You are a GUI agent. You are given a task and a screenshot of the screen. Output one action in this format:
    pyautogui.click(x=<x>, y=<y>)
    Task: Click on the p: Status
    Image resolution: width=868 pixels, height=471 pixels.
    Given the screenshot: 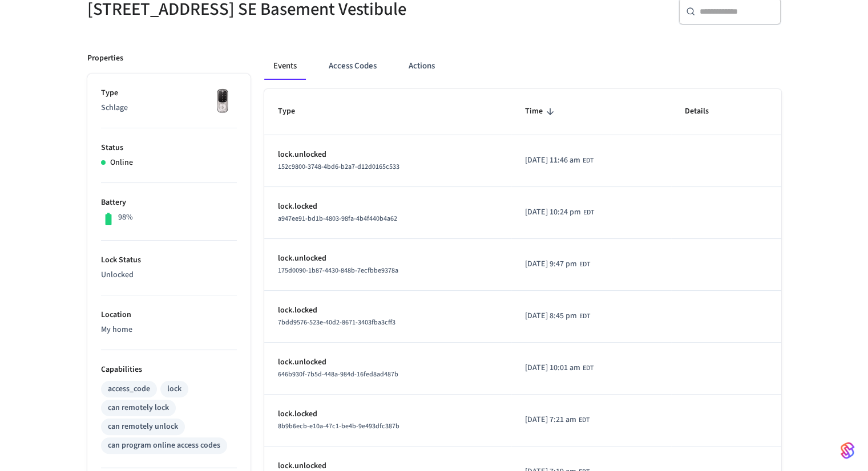 What is the action you would take?
    pyautogui.click(x=169, y=148)
    